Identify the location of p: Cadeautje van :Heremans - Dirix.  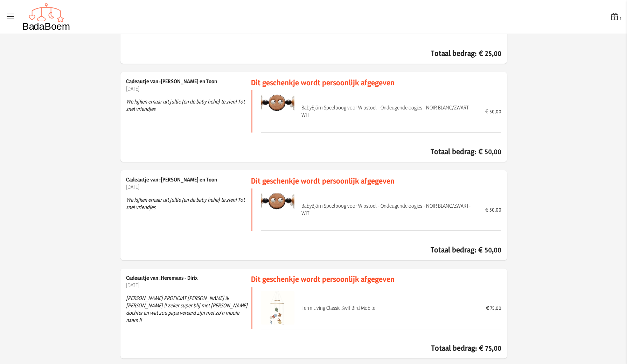
(188, 278).